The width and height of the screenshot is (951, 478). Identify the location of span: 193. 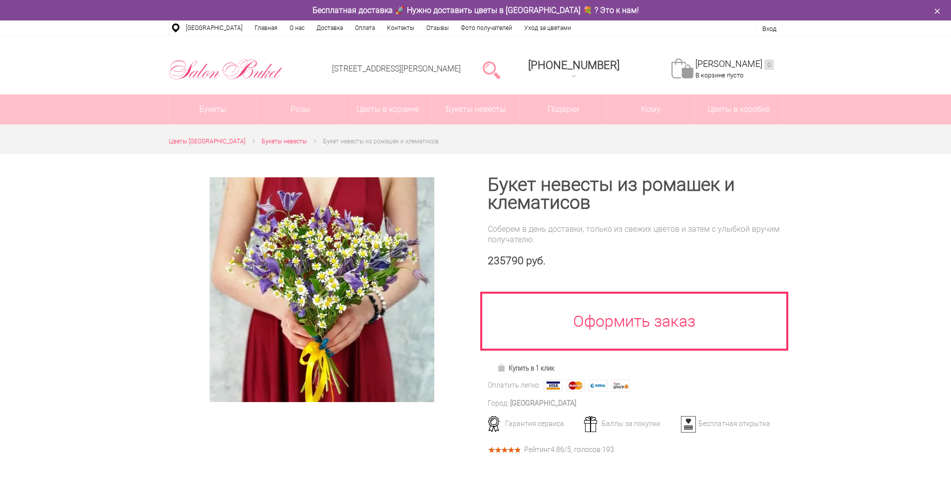
(608, 449).